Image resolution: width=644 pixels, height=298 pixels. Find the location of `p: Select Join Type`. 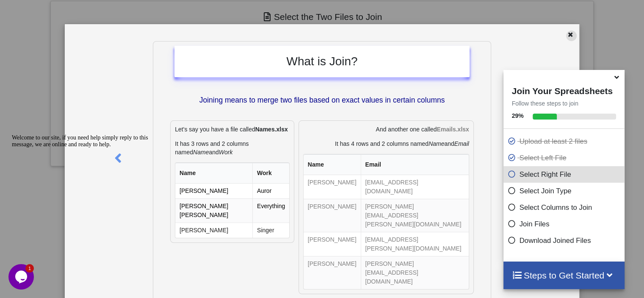

p: Select Join Type is located at coordinates (565, 191).